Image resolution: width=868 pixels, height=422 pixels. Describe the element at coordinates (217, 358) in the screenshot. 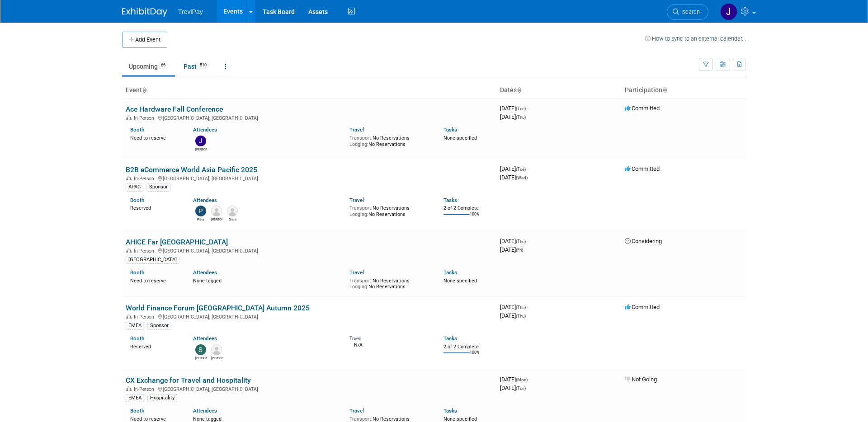

I see `div: Allen Bonde` at that location.